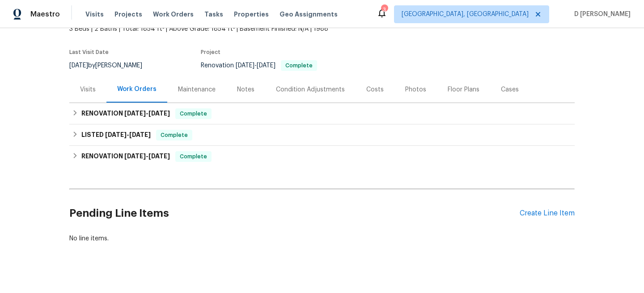  What do you see at coordinates (322, 239) in the screenshot?
I see `div: No line items.` at bounding box center [322, 239].